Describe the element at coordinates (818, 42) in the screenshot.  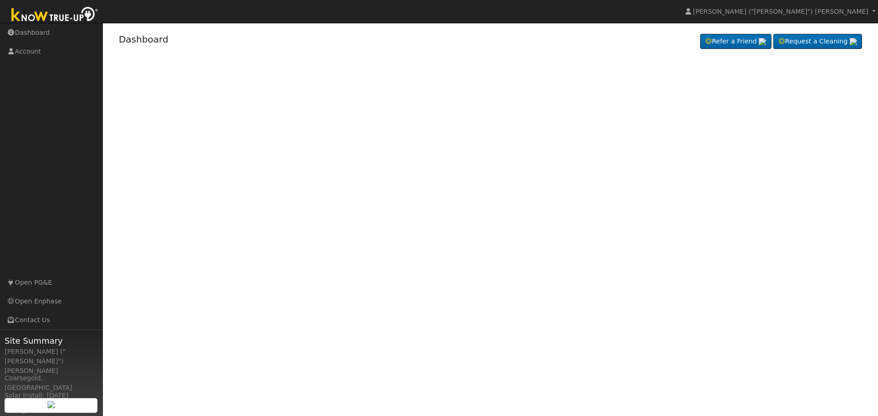
I see `a: Request a Cleaning` at that location.